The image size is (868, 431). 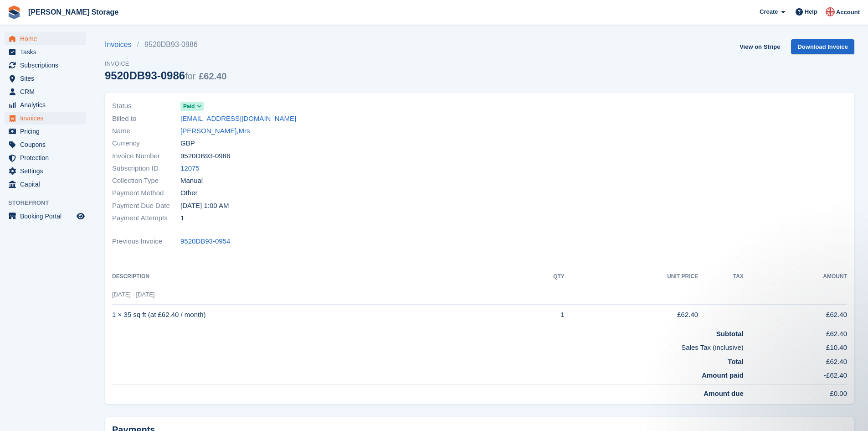 I want to click on th: Tax, so click(x=721, y=277).